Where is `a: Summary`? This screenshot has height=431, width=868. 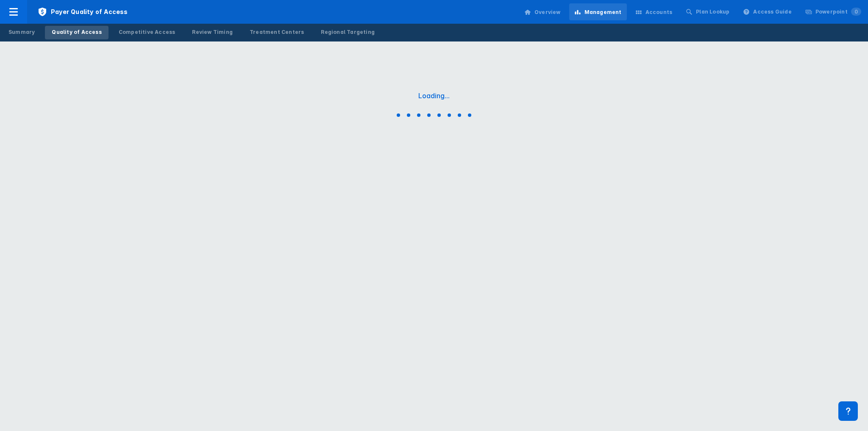 a: Summary is located at coordinates (22, 32).